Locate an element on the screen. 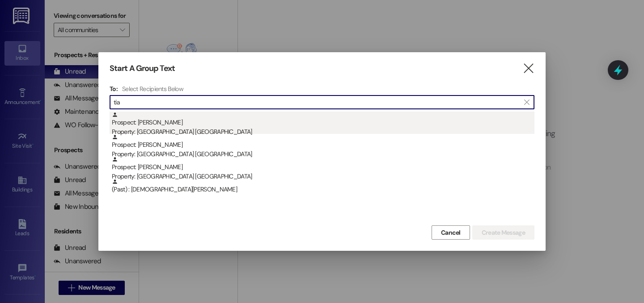  button: Create Message is located at coordinates (503, 233).